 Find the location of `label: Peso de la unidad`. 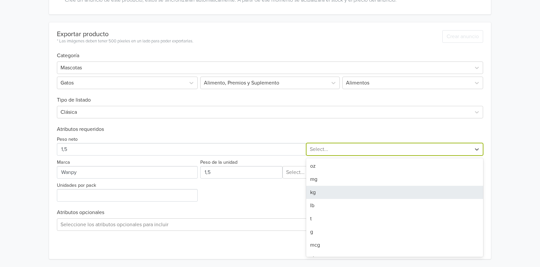

label: Peso de la unidad is located at coordinates (219, 162).